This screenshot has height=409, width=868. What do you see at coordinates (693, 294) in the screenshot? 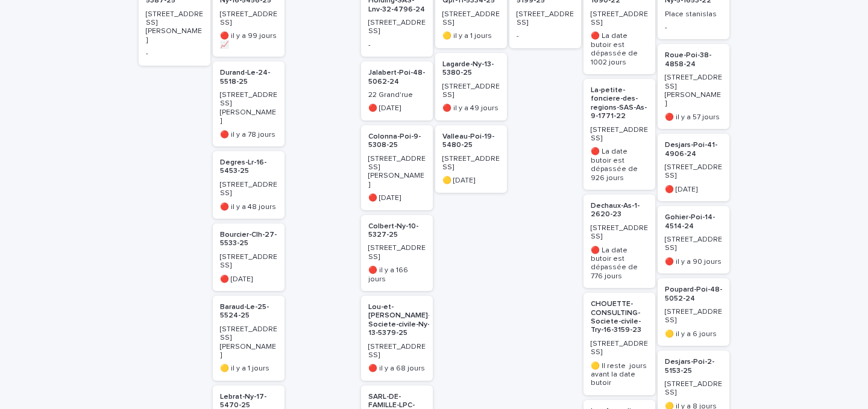
I see `p: Poupard-Poi-48-5052-24` at bounding box center [693, 294].